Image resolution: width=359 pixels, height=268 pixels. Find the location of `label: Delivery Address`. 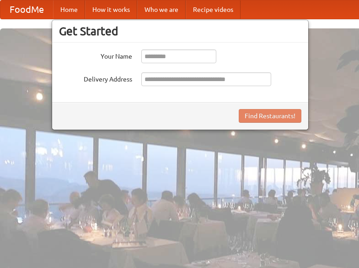

label: Delivery Address is located at coordinates (96, 78).